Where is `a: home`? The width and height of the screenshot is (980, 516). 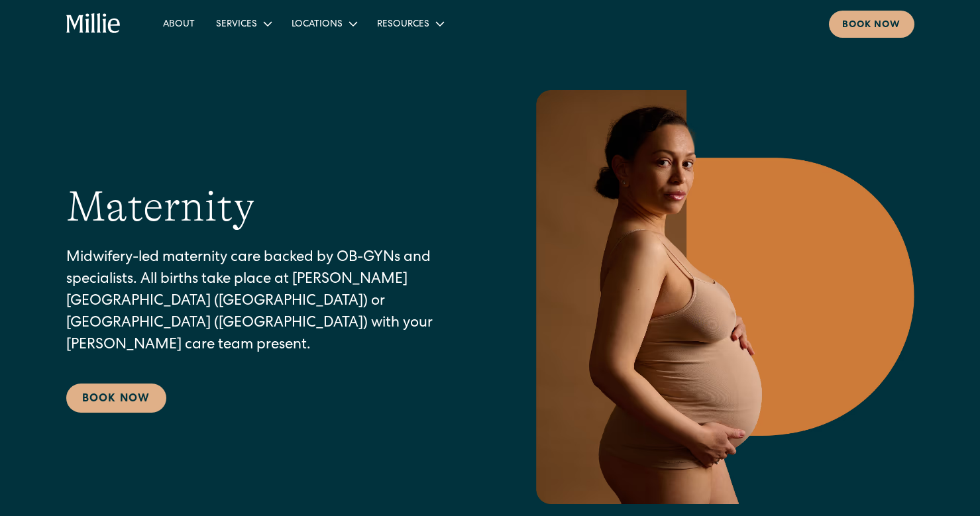 a: home is located at coordinates (93, 24).